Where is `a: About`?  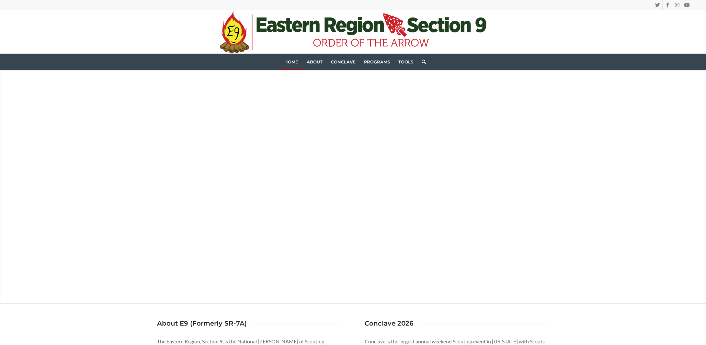 a: About is located at coordinates (315, 62).